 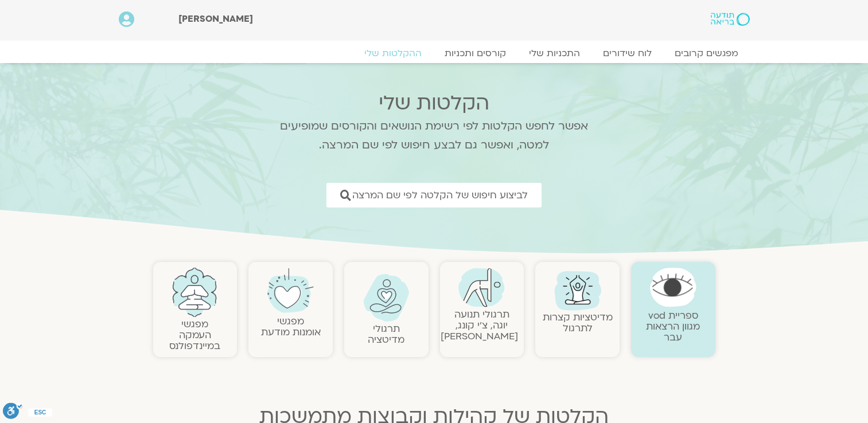 What do you see at coordinates (393, 54) in the screenshot?
I see `a: ההקלטות שלי` at bounding box center [393, 54].